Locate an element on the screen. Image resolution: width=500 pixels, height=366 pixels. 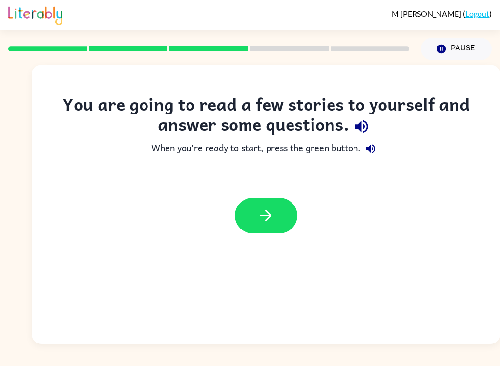
img: Literably is located at coordinates (35, 15).